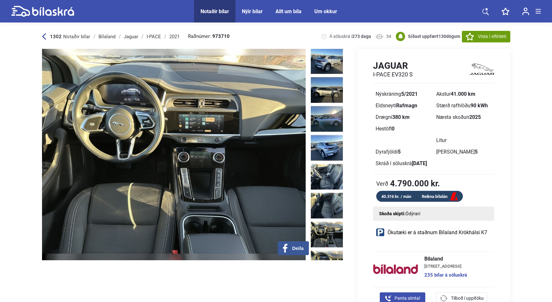 This screenshot has height=302, width=552. Describe the element at coordinates (293, 248) in the screenshot. I see `button: Deila` at that location.